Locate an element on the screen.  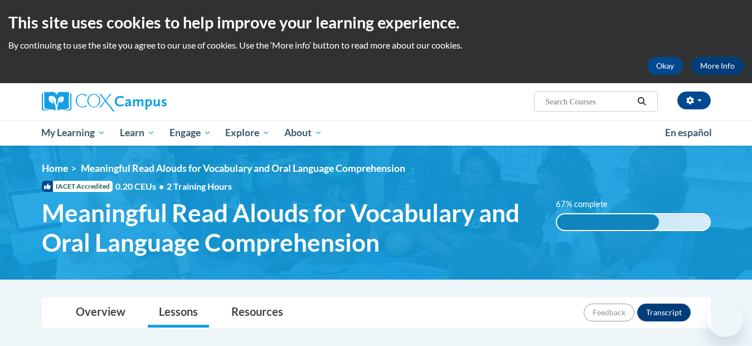
span: Learn is located at coordinates (137, 133).